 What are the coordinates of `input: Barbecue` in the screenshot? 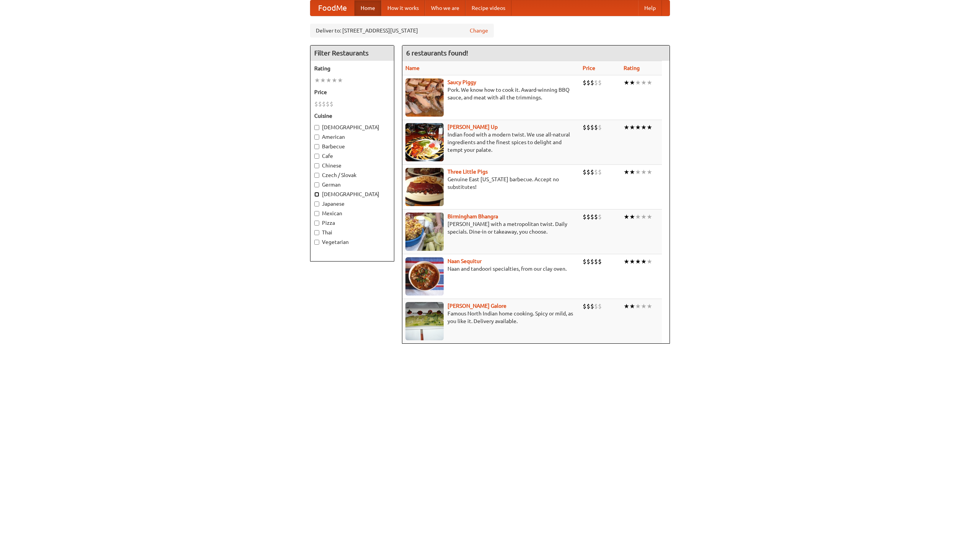 It's located at (317, 147).